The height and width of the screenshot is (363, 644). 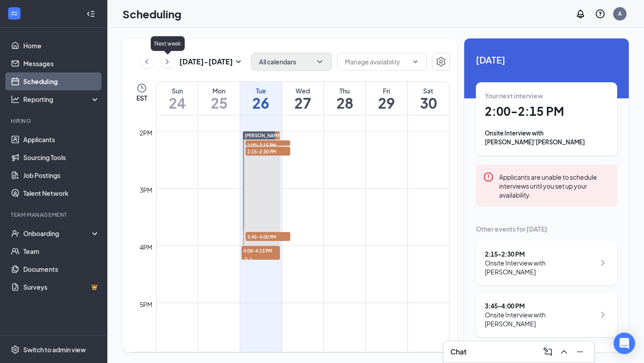 I want to click on span: 4:00-4:15 PM, so click(x=261, y=251).